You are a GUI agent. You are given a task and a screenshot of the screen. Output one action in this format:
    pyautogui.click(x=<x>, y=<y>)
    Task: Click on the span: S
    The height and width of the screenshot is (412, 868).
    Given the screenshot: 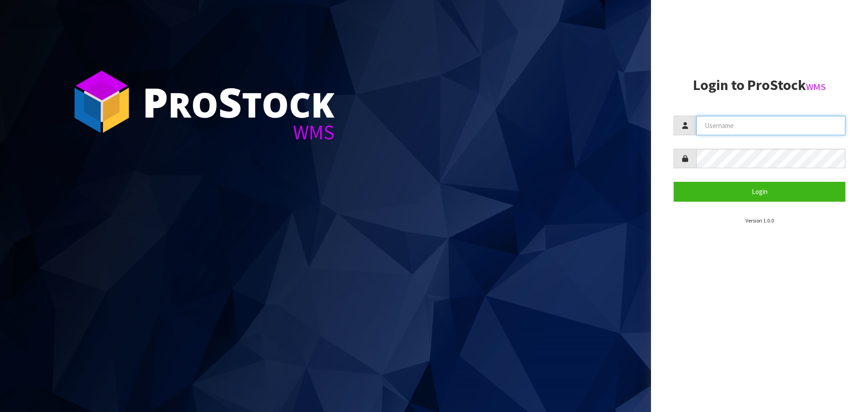 What is the action you would take?
    pyautogui.click(x=230, y=102)
    